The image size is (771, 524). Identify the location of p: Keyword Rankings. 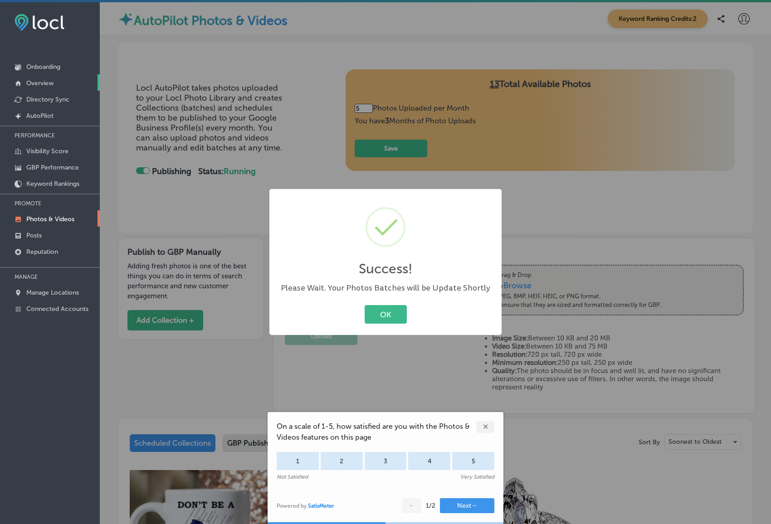
(53, 184).